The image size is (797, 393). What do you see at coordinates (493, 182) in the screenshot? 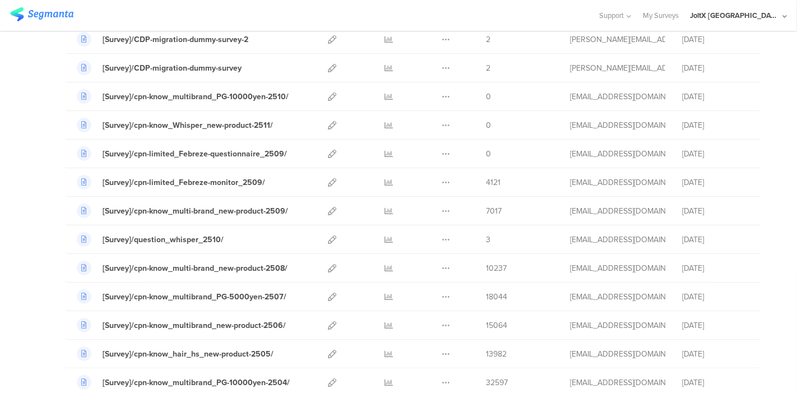
I see `span: 4121` at bounding box center [493, 182].